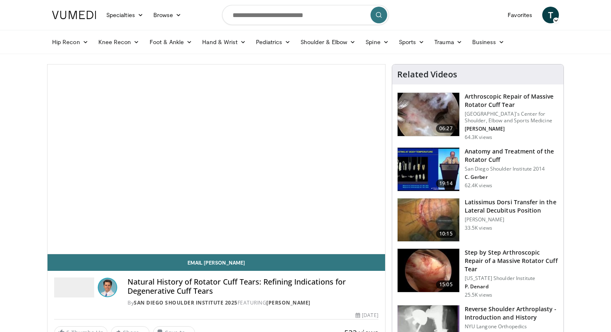 The height and width of the screenshot is (332, 611). I want to click on img: VuMedi Logo, so click(74, 15).